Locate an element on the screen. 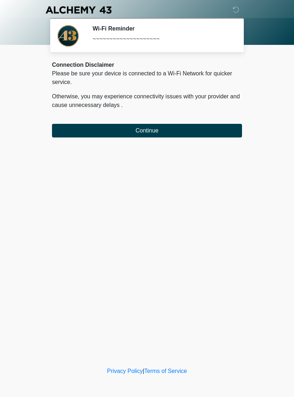  p: Otherwise, you may experience connectivity issues with your provider and cause unnecessary delays . is located at coordinates (147, 101).